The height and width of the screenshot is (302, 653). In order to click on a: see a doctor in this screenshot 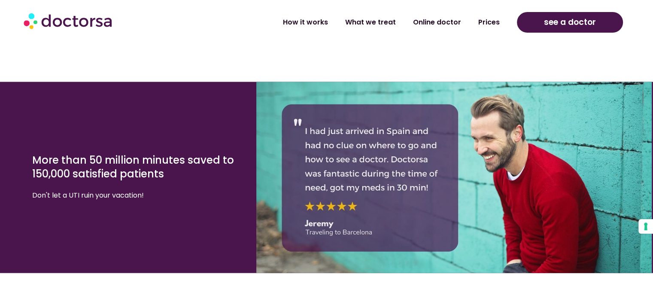, I will do `click(570, 22)`.